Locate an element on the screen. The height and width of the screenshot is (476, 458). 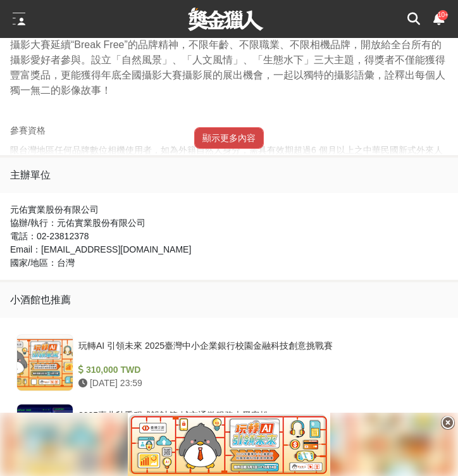
div: 玩轉AI 引領未來 2025臺灣中小企業銀行校園金融科技創意挑戰賽 is located at coordinates (258, 351).